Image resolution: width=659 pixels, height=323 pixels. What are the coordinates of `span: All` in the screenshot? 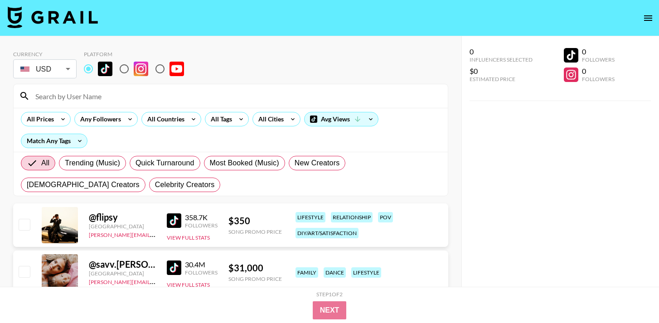 It's located at (45, 163).